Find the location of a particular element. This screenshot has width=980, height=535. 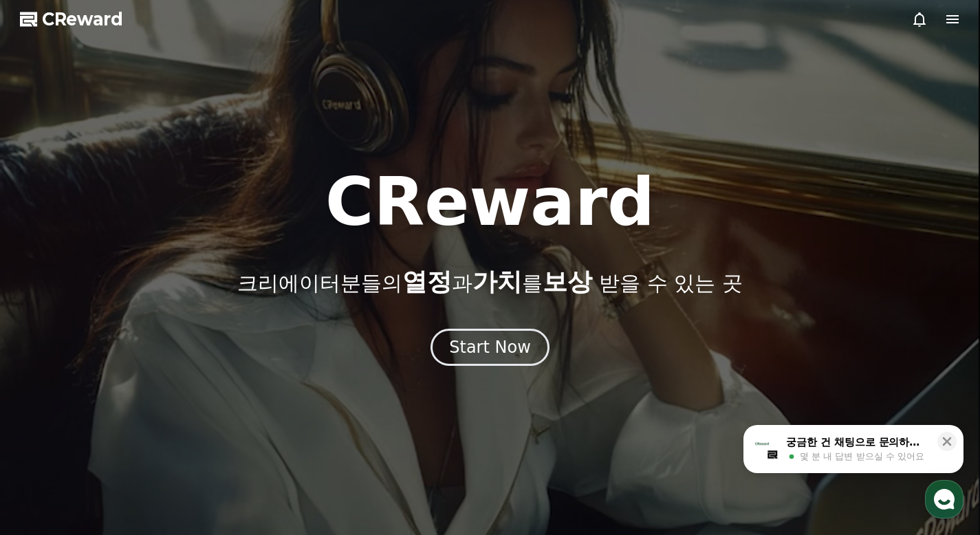

div: Start Now is located at coordinates (490, 348).